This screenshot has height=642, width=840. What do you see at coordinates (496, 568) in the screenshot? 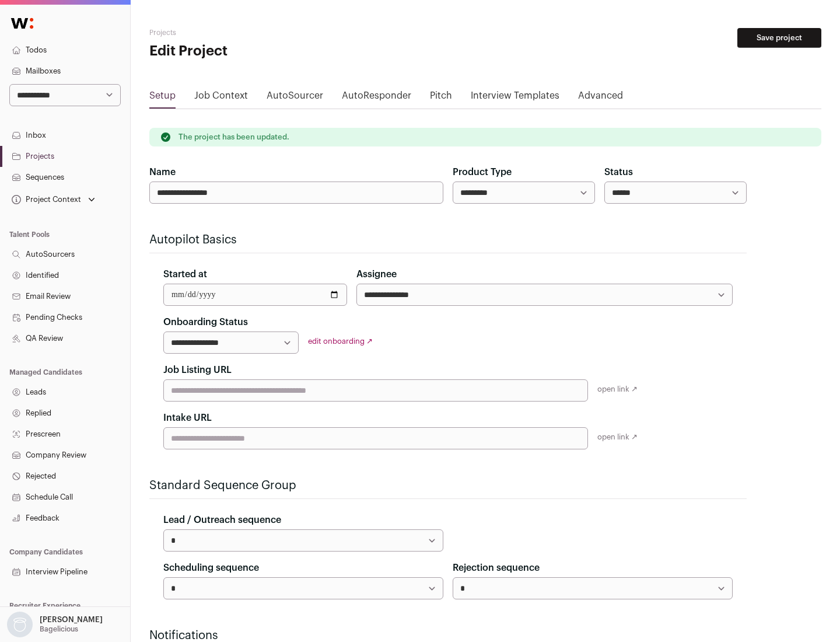
I see `label: Rejection sequence` at bounding box center [496, 568].